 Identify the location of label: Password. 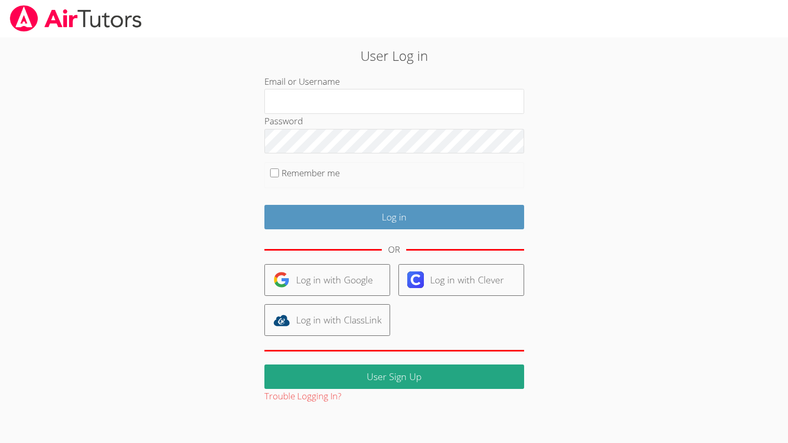
(284, 121).